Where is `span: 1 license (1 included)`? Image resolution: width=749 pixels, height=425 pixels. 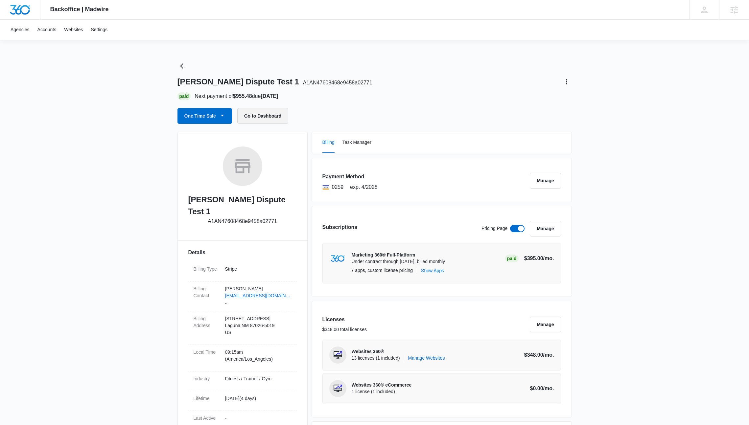 span: 1 license (1 included) is located at coordinates (382, 392).